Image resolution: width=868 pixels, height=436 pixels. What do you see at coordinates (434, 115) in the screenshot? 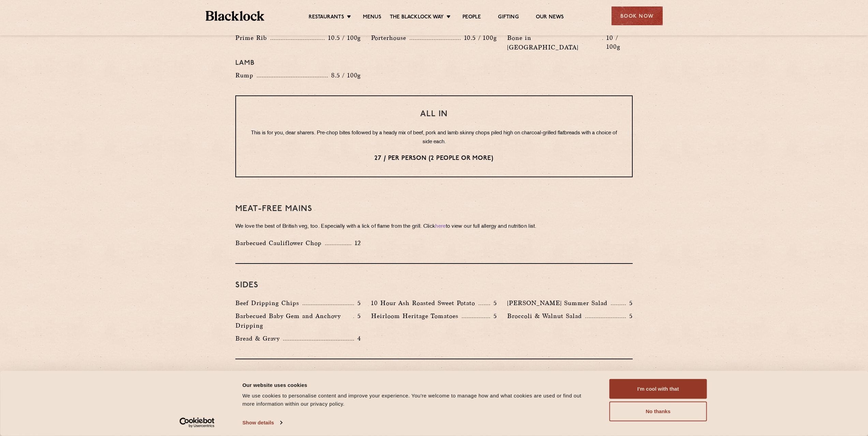
I see `h3: All In` at bounding box center [434, 115].